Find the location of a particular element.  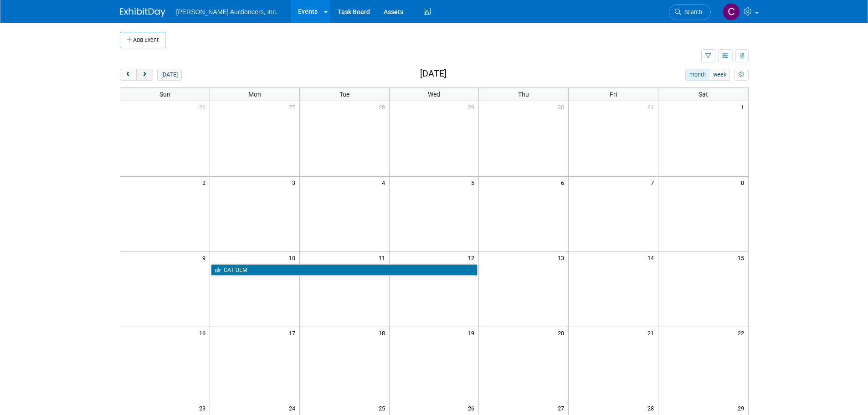

span: 10 is located at coordinates (293, 258).